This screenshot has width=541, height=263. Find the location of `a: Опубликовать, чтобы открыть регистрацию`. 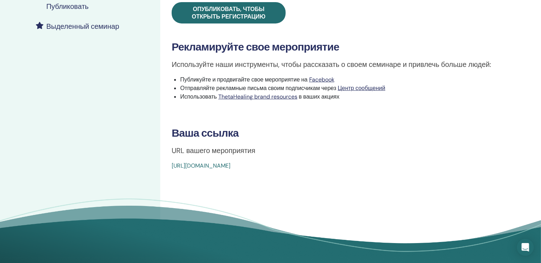

a: Опубликовать, чтобы открыть регистрацию is located at coordinates (229, 13).